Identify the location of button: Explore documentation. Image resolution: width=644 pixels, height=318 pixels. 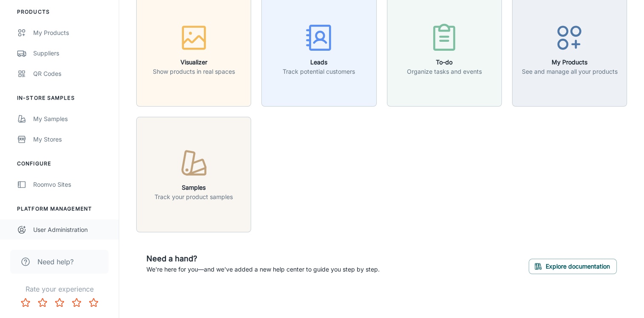
(573, 266).